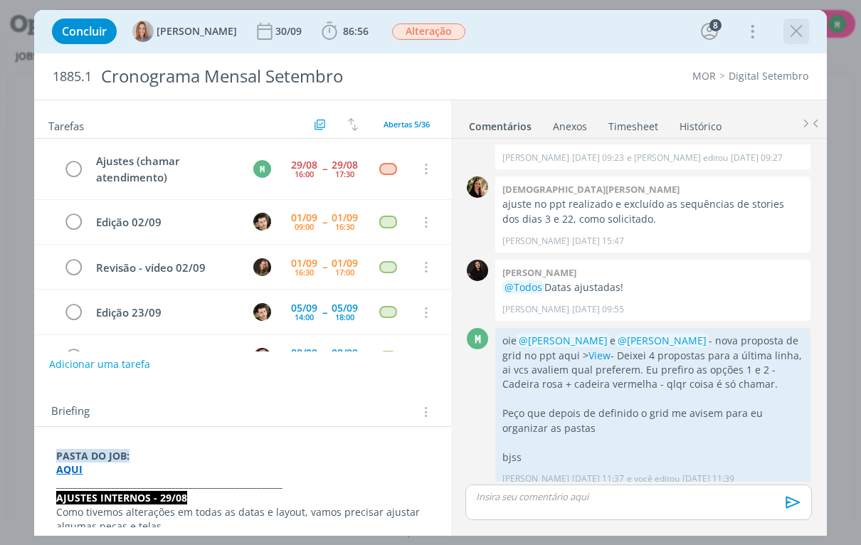  Describe the element at coordinates (709, 31) in the screenshot. I see `button: 8` at that location.